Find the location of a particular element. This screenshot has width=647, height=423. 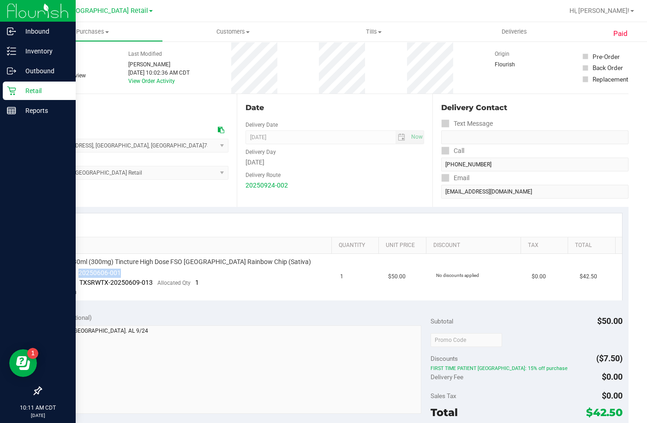

a: Customers is located at coordinates (233, 32).